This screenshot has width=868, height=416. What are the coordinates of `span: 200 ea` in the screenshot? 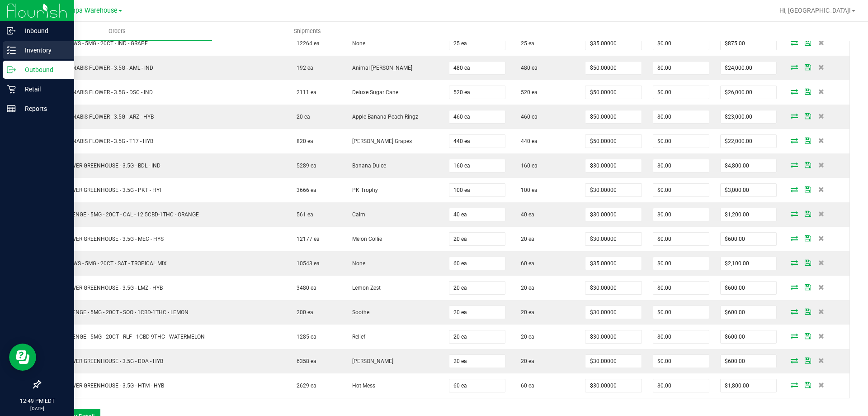 It's located at (303, 312).